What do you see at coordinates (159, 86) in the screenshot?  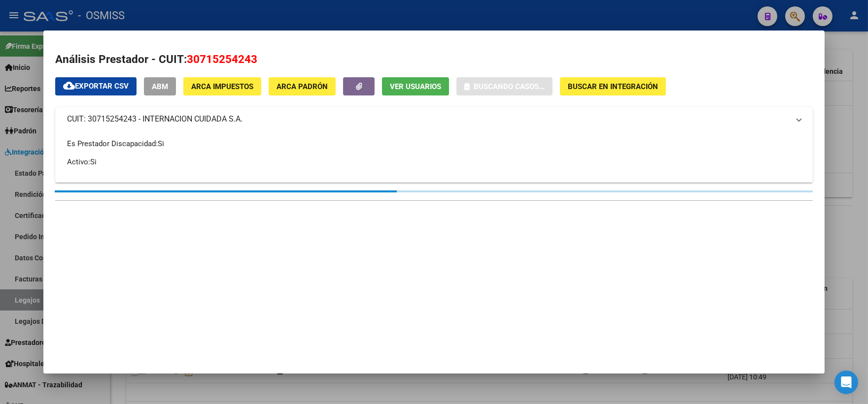 I see `button: ABM` at bounding box center [159, 86].